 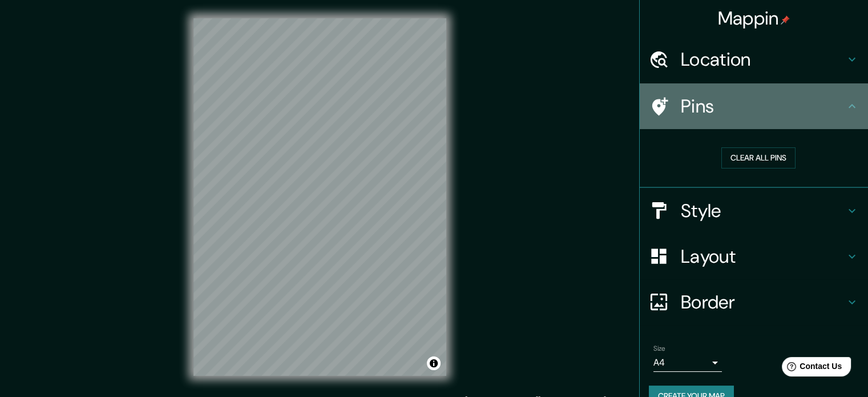 I want to click on div: Style, so click(x=754, y=211).